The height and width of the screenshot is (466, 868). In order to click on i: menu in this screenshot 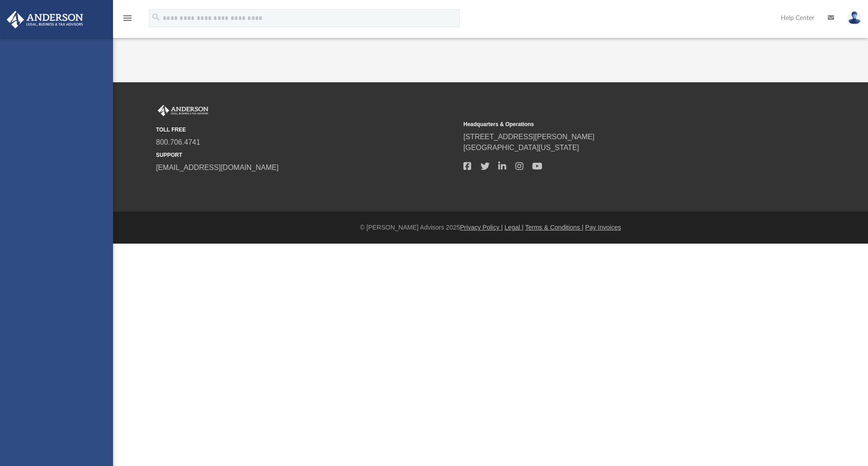, I will do `click(128, 18)`.